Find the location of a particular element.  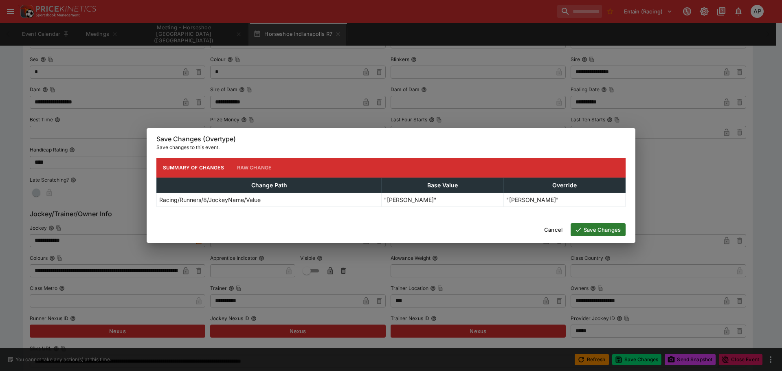

button: Save Changes is located at coordinates (598, 230).